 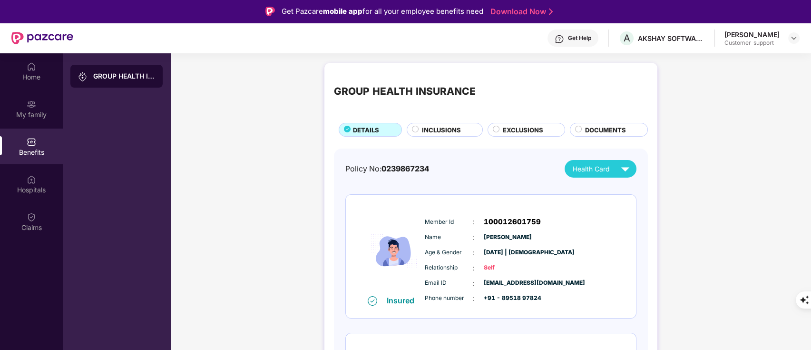 I want to click on span: EXCLUSIONS, so click(x=523, y=130).